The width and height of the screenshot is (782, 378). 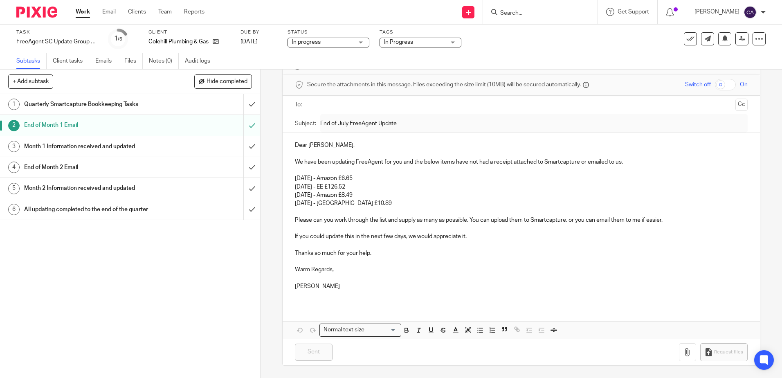 What do you see at coordinates (227, 82) in the screenshot?
I see `span: Hide completed` at bounding box center [227, 82].